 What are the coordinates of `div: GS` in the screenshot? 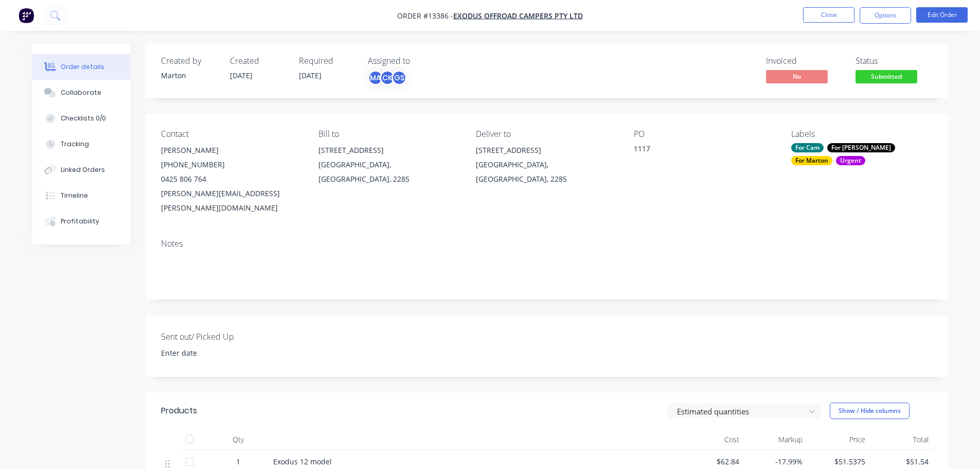 It's located at (399, 78).